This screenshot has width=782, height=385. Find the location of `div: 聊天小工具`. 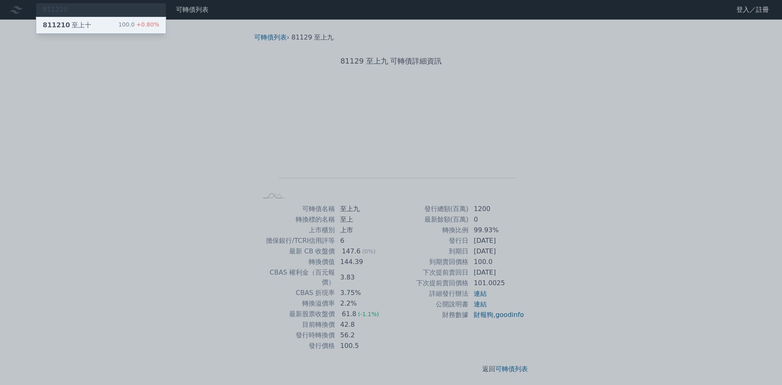

div: 聊天小工具 is located at coordinates (762, 366).